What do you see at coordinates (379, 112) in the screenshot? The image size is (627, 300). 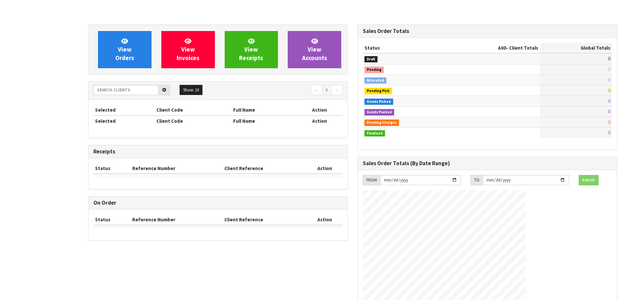 I see `span: Goods Packed` at bounding box center [379, 112].